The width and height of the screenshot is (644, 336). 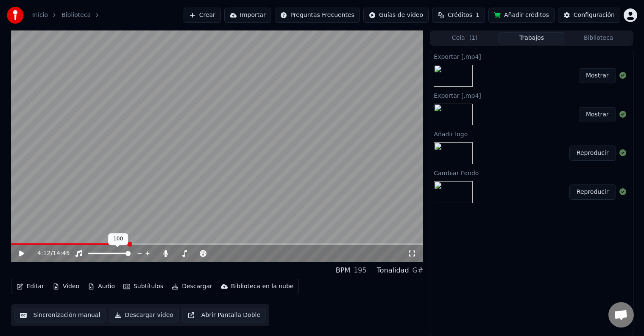 What do you see at coordinates (60, 315) in the screenshot?
I see `button: Sincronización manual` at bounding box center [60, 315].